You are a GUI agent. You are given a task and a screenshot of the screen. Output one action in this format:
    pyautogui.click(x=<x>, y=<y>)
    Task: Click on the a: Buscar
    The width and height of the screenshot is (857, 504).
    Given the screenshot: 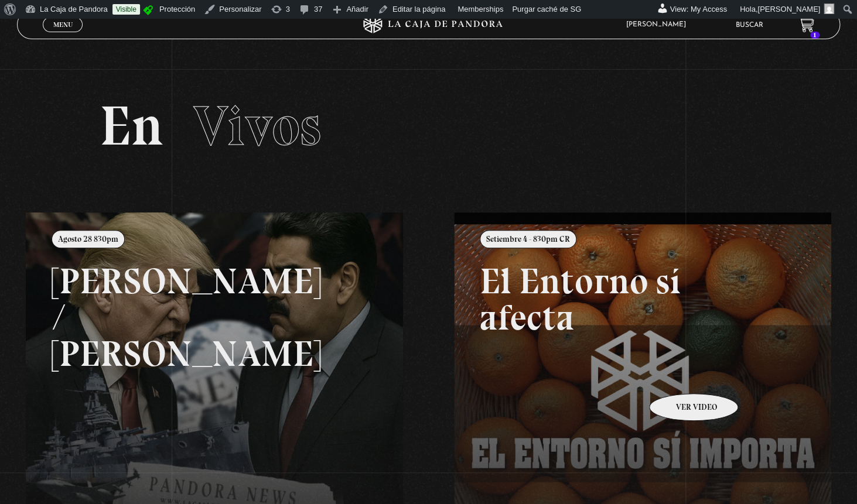 What is the action you would take?
    pyautogui.click(x=749, y=25)
    